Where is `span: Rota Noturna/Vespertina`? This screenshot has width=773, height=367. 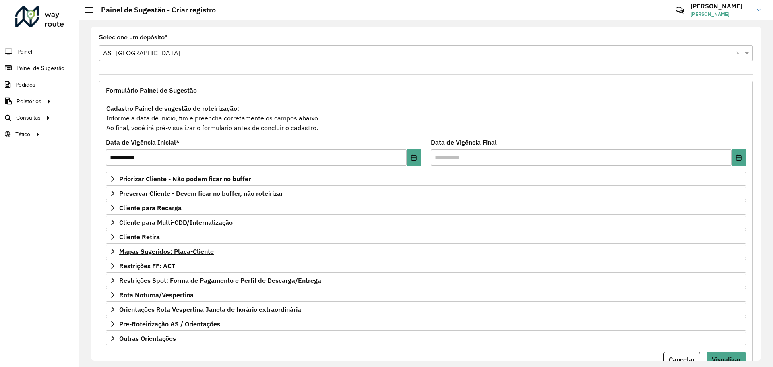 span: Rota Noturna/Vespertina is located at coordinates (156, 295).